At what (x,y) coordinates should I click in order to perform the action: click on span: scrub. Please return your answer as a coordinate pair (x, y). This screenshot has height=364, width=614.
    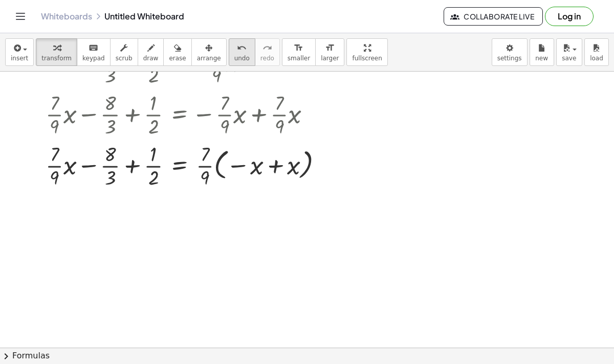
    Looking at the image, I should click on (124, 58).